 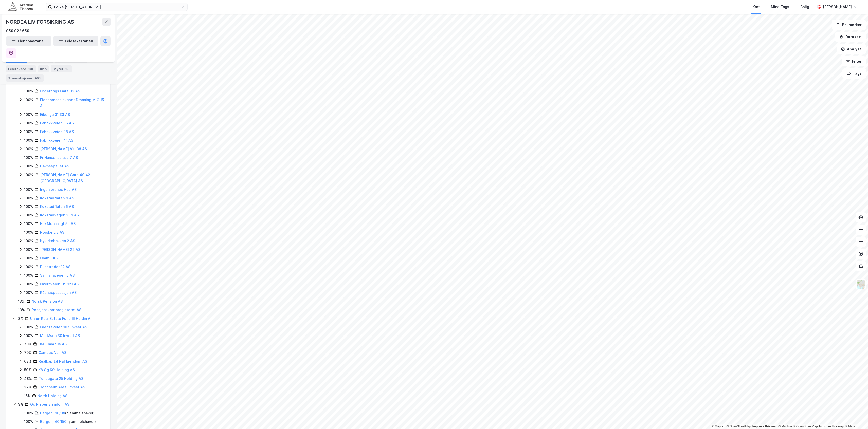 I want to click on a: Gc Rieber Eiendom AS, so click(x=49, y=404).